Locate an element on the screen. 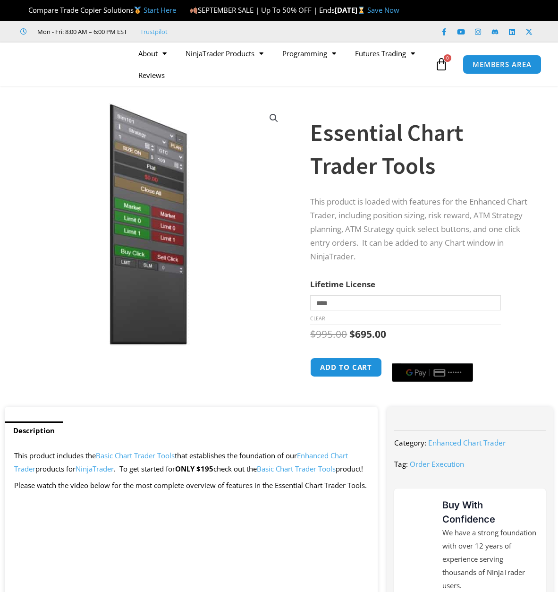  a: Enhanced Chart Trader is located at coordinates (467, 442).